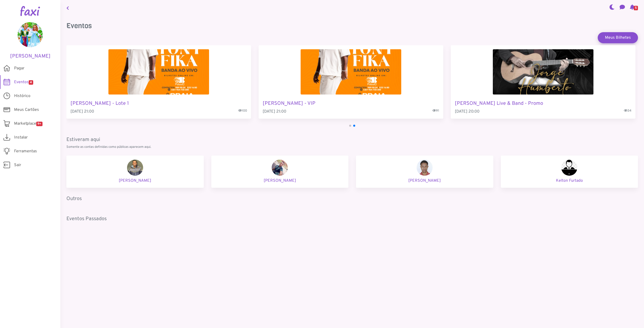  I want to click on span: Ferramentas, so click(25, 151).